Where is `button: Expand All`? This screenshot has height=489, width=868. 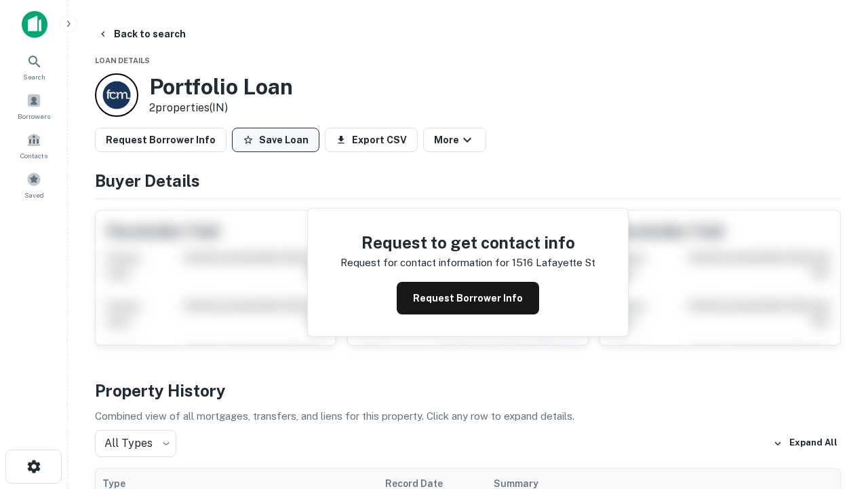
button: Expand All is located at coordinates (805, 444).